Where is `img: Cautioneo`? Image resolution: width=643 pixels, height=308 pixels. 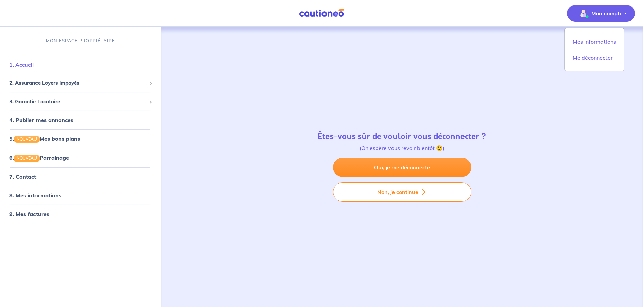
img: Cautioneo is located at coordinates (321, 13).